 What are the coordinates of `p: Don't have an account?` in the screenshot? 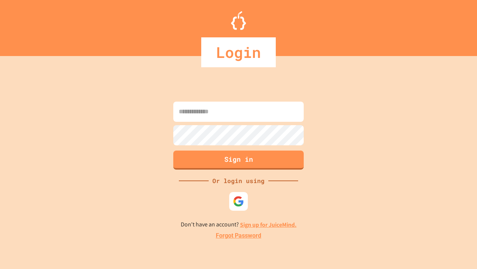 It's located at (239, 224).